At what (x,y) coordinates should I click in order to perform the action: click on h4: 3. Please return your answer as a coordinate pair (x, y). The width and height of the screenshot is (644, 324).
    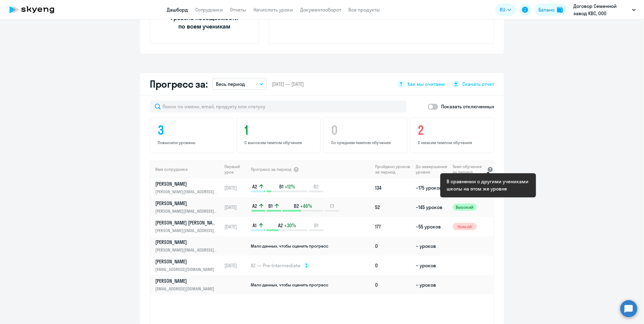
    Looking at the image, I should click on (193, 130).